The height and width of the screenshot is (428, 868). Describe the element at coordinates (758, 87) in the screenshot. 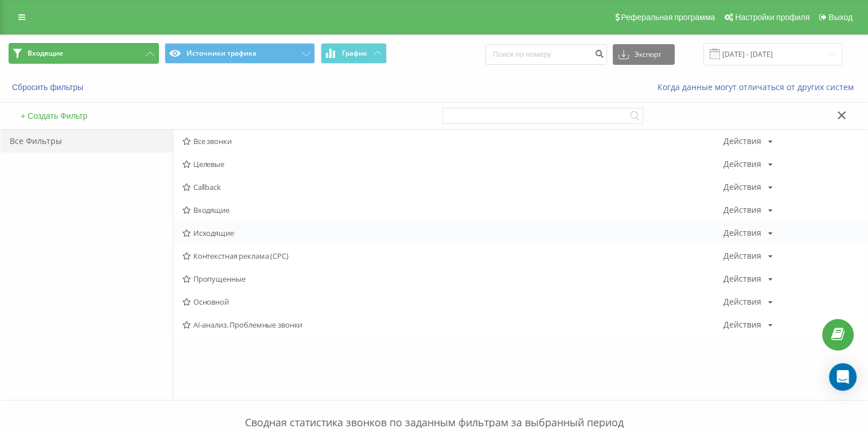

I see `a: Когда данные могут отличаться от других систем` at that location.